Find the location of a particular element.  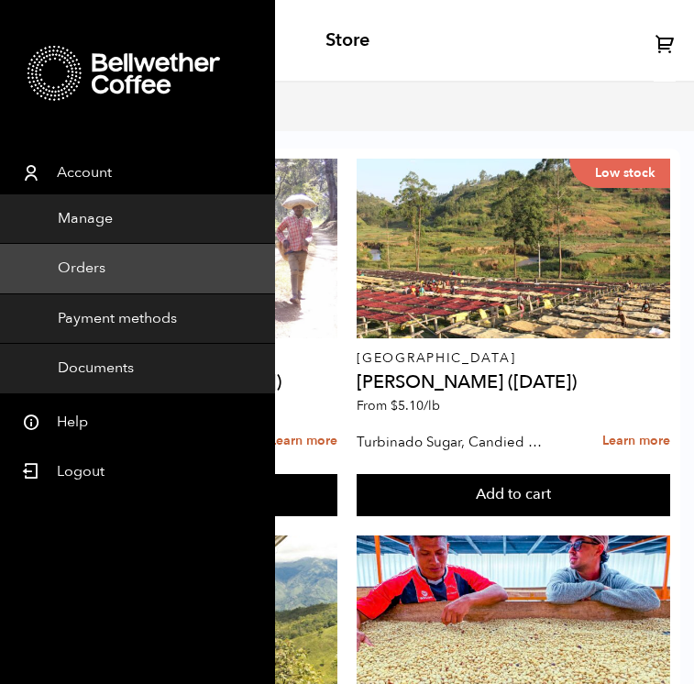

h2: Store is located at coordinates (347, 40).